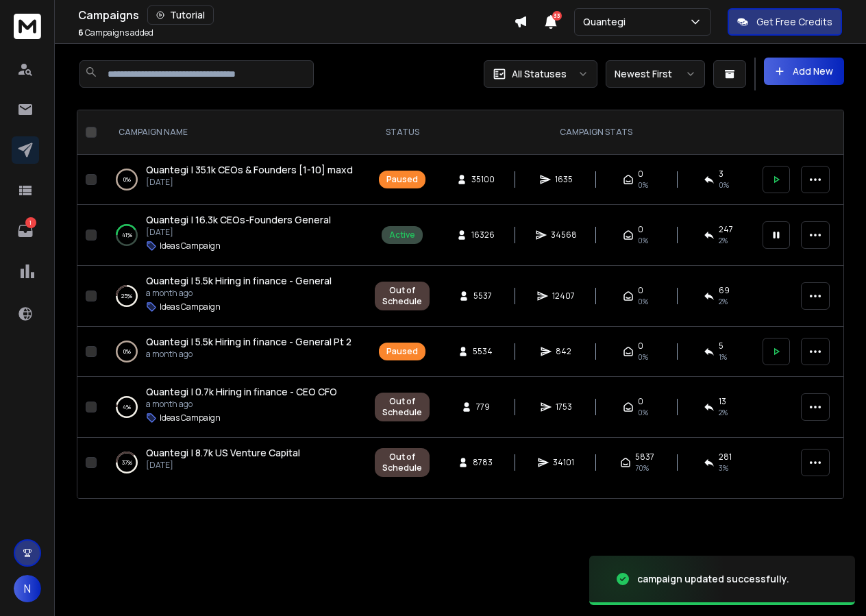 This screenshot has width=866, height=616. I want to click on span: 70 %, so click(642, 468).